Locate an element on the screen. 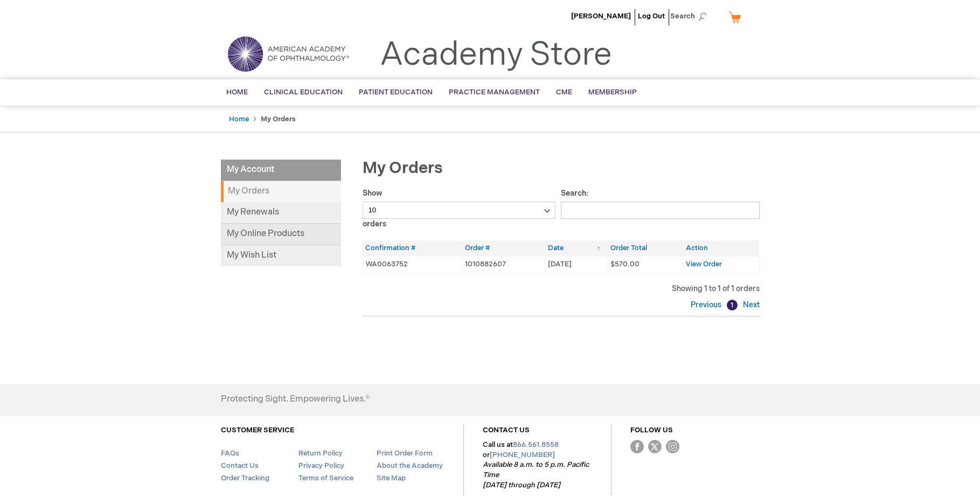 The width and height of the screenshot is (980, 504). span: Clinical Education is located at coordinates (303, 92).